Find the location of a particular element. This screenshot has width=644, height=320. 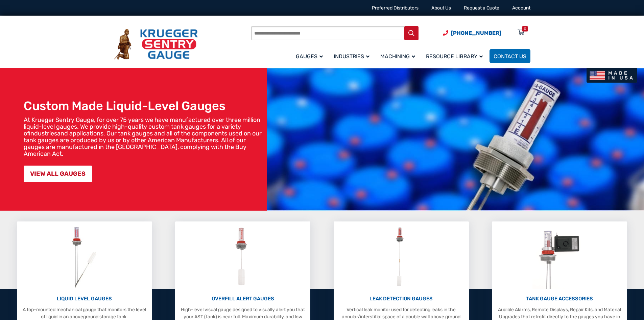

a: Preferred Distributors is located at coordinates (395, 8).